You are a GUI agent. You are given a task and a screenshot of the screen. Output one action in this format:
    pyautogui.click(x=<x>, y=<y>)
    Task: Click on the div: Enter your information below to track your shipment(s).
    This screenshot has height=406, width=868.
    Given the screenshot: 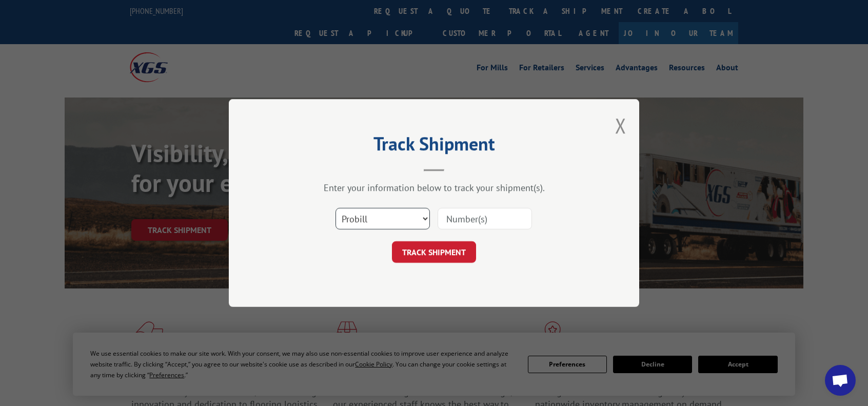 What is the action you would take?
    pyautogui.click(x=434, y=187)
    